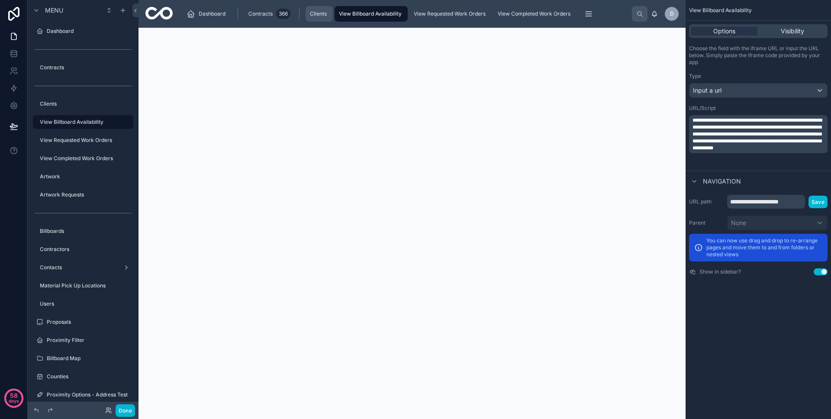 The image size is (831, 419). Describe the element at coordinates (706, 223) in the screenshot. I see `label: Parent` at that location.